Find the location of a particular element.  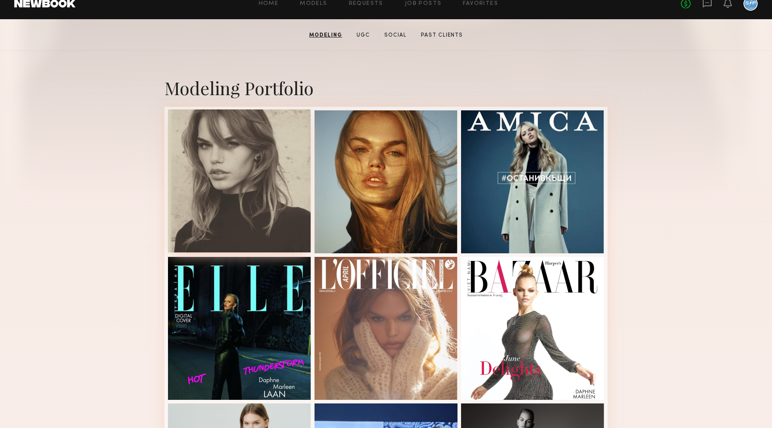

a: Home is located at coordinates (269, 4).